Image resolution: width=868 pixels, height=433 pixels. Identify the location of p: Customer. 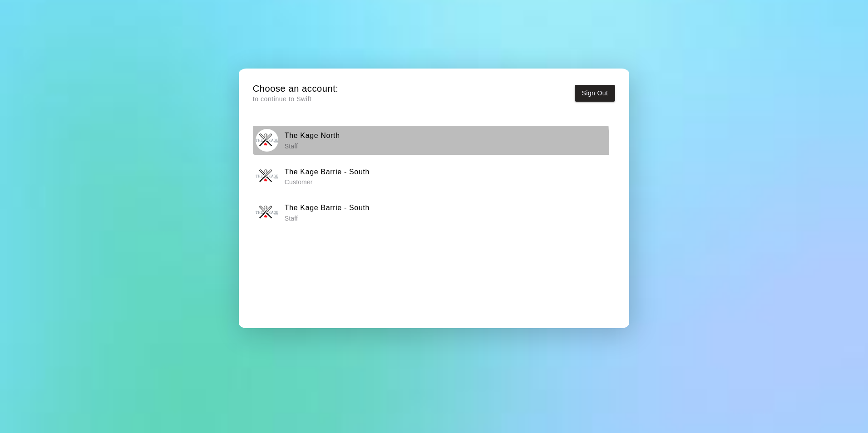
(327, 182).